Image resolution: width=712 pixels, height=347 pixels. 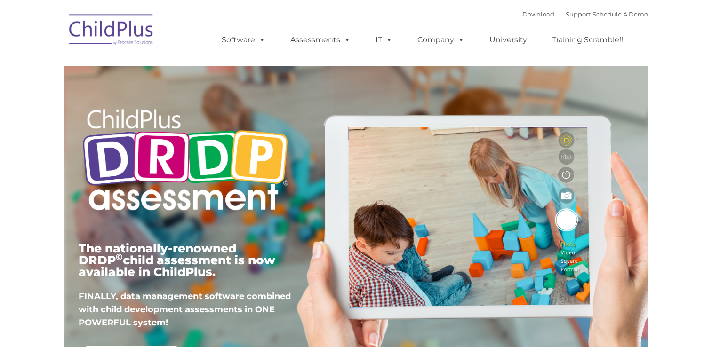 What do you see at coordinates (185, 161) in the screenshot?
I see `img: Copyright - DRDP Logo Light` at bounding box center [185, 161].